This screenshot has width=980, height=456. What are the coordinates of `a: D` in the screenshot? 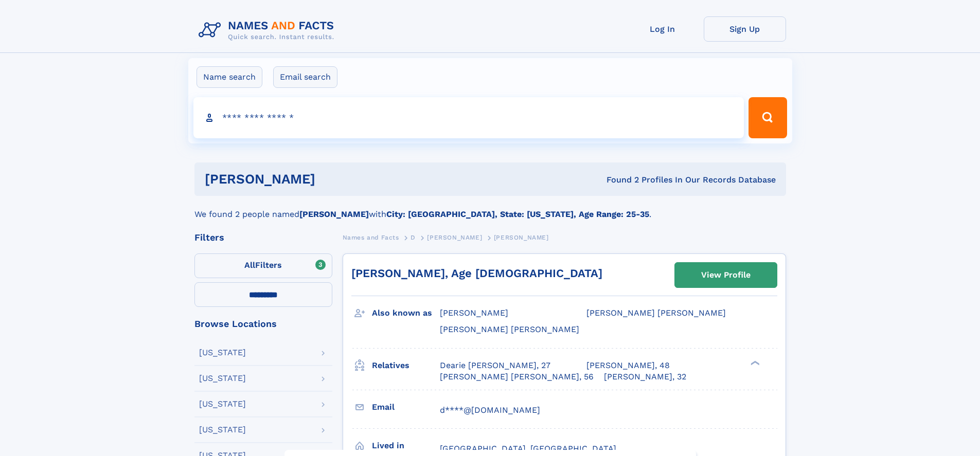 It's located at (413, 237).